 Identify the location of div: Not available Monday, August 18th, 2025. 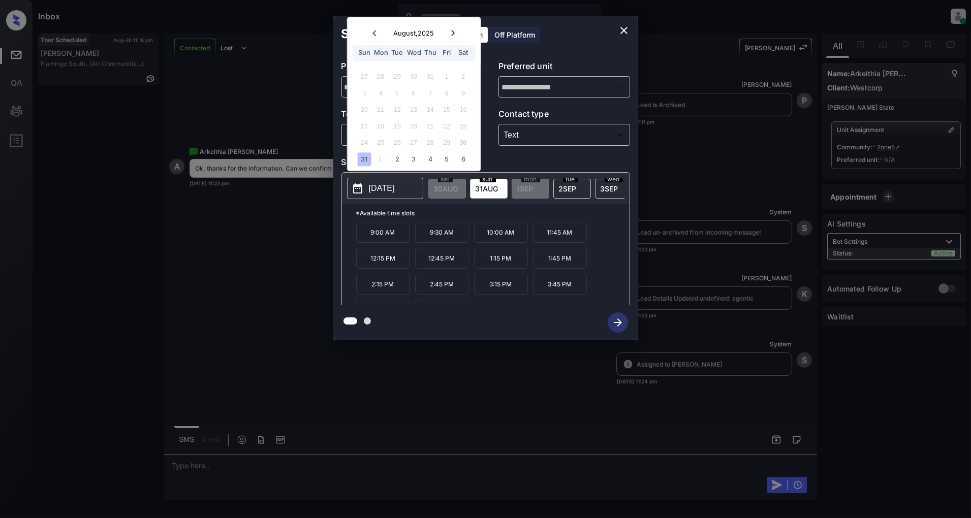
(380, 126).